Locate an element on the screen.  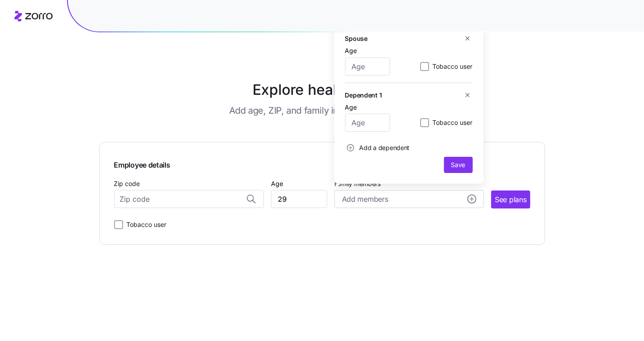
h5: Dependent 1 is located at coordinates (364, 95).